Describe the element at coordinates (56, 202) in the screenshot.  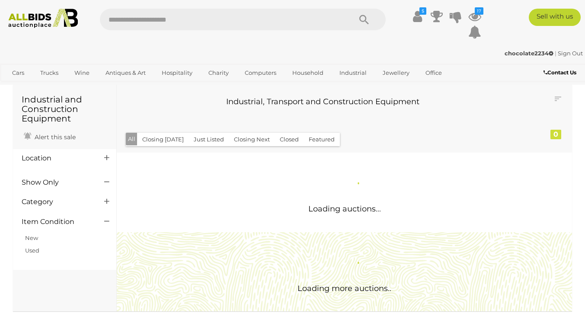
I see `h4: Category` at that location.